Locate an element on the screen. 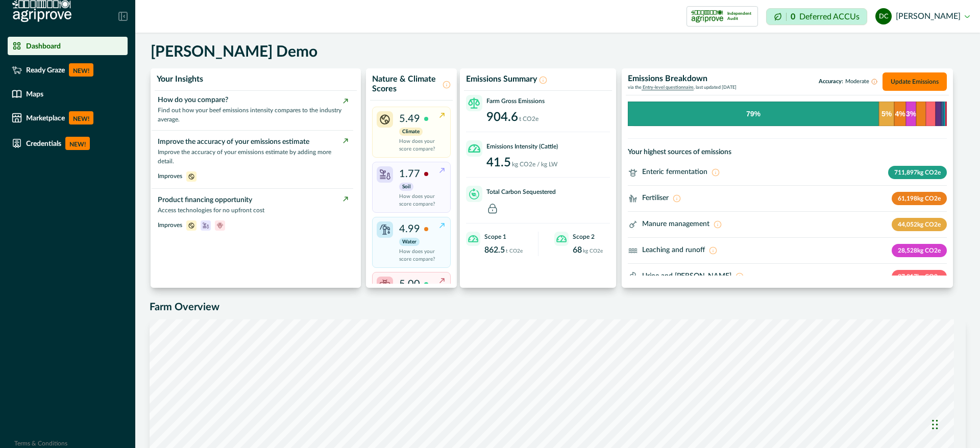 The width and height of the screenshot is (980, 448). p: Enteric fermentation is located at coordinates (675, 172).